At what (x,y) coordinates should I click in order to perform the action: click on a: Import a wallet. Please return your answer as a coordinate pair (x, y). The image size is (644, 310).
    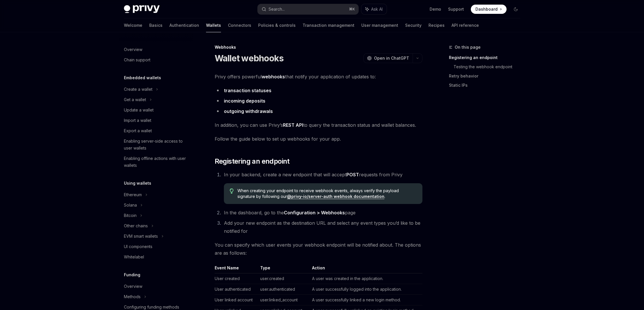
    Looking at the image, I should click on (156, 120).